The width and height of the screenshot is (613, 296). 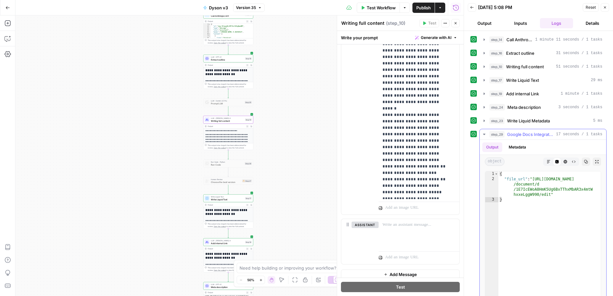 What do you see at coordinates (228, 102) in the screenshot?
I see `div: LLM · Gemini 2.5 ProPrompt LLMStep 25` at bounding box center [228, 102].